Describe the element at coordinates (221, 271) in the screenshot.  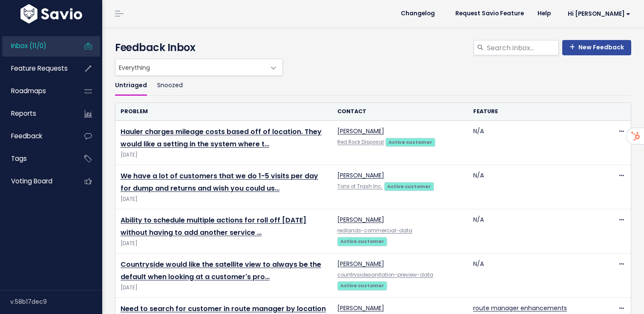
I see `a: Countryside would like the satellite view to always be the default when looking at a customer's pro…` at that location.